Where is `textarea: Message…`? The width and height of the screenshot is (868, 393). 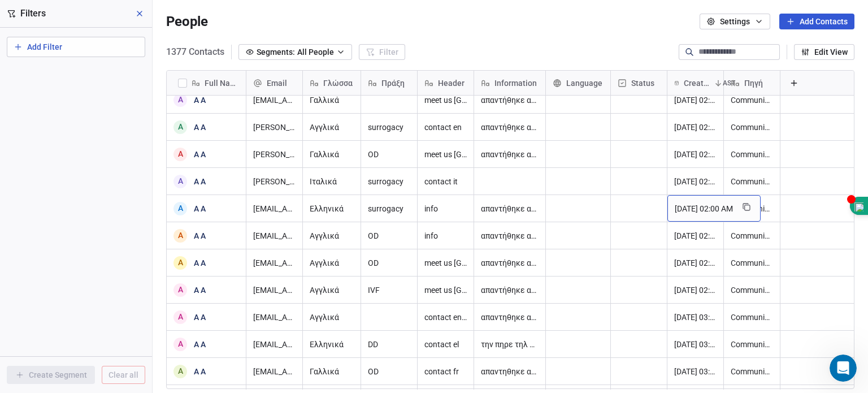 textarea: Message… is located at coordinates (113, 292).